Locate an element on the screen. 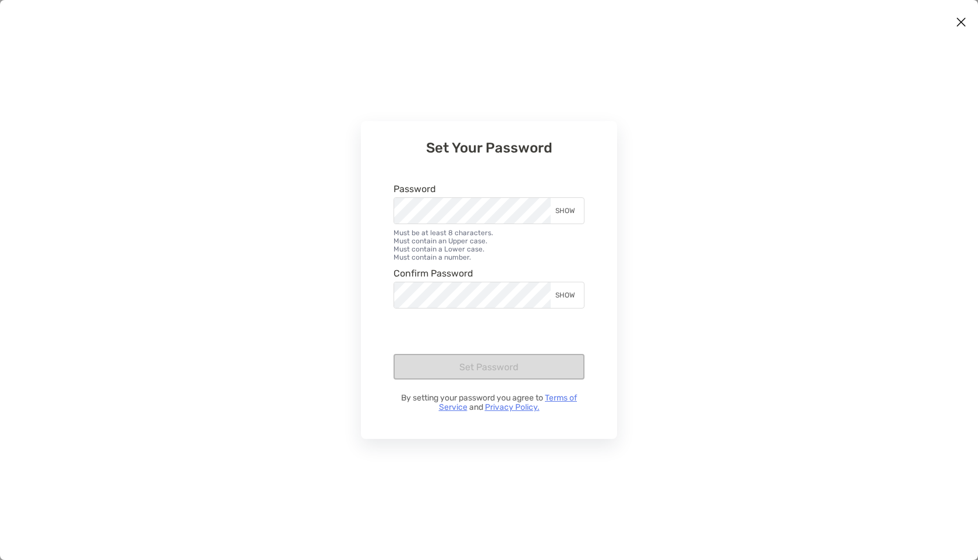 This screenshot has height=560, width=978. a: Privacy Policy. is located at coordinates (512, 406).